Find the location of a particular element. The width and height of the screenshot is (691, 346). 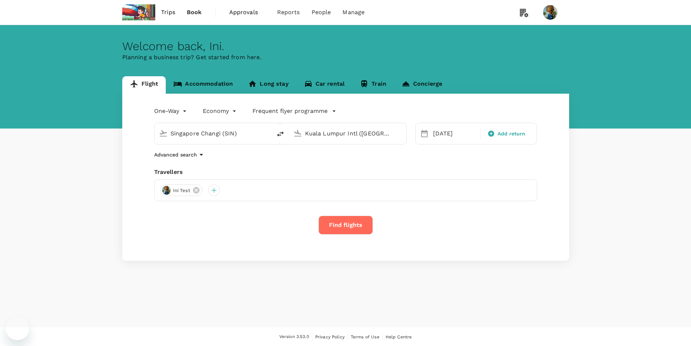

img: Ini test is located at coordinates (550, 12).